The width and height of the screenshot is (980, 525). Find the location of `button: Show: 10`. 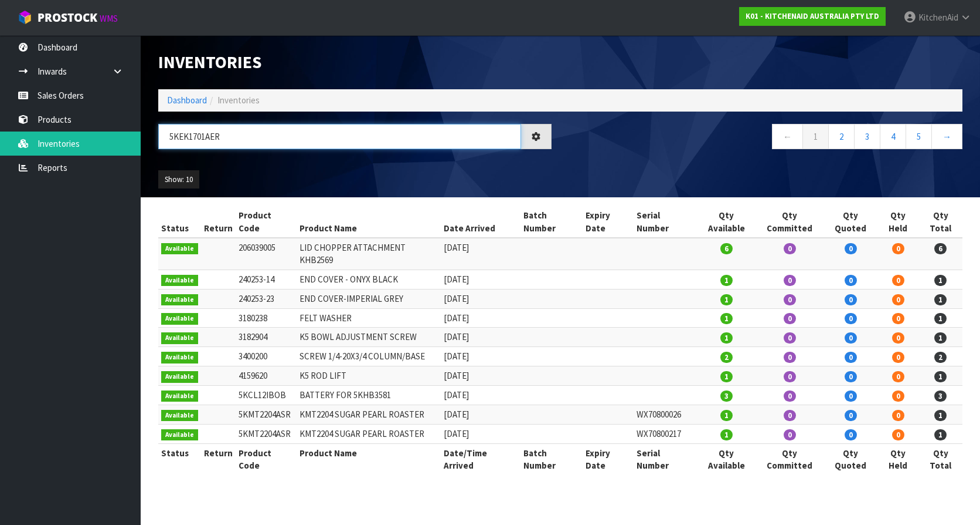

button: Show: 10 is located at coordinates (179, 179).